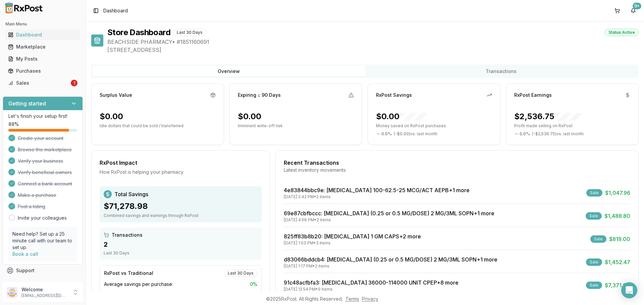 This screenshot has height=305, width=644. I want to click on button: Dashboard, so click(43, 35).